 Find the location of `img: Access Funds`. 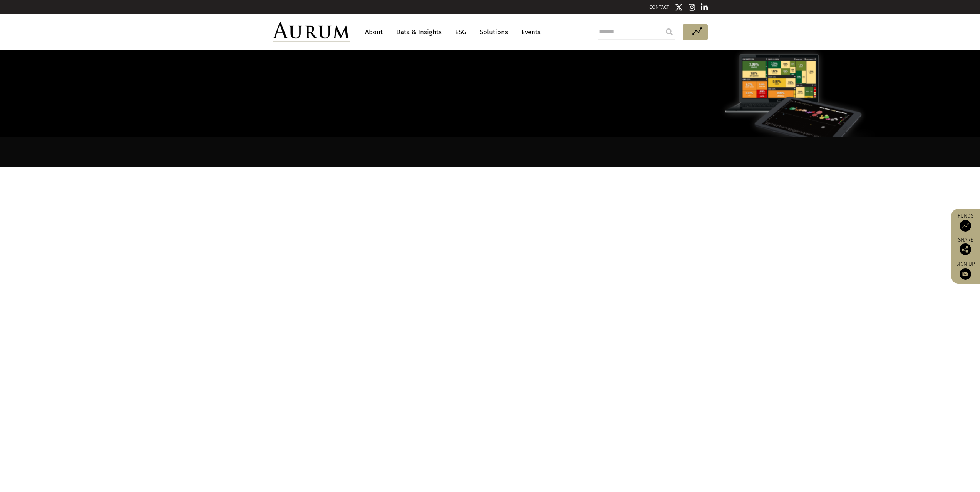

img: Access Funds is located at coordinates (966, 226).